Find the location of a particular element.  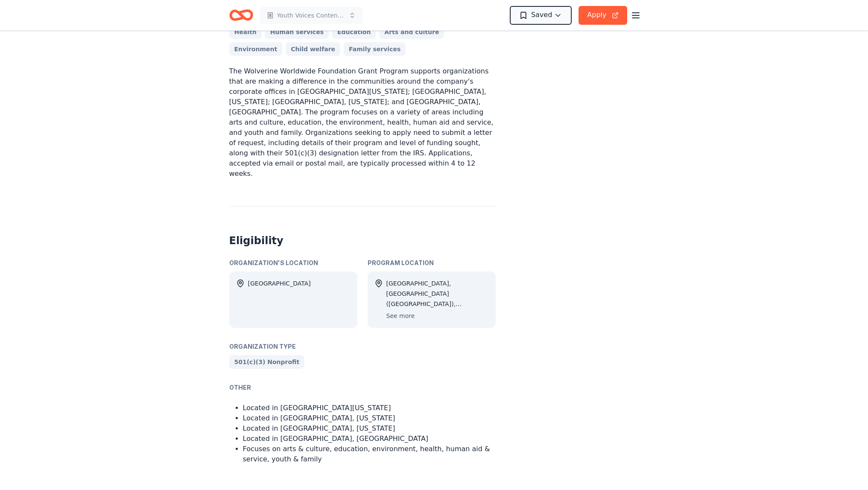

a: Home is located at coordinates (242, 15).